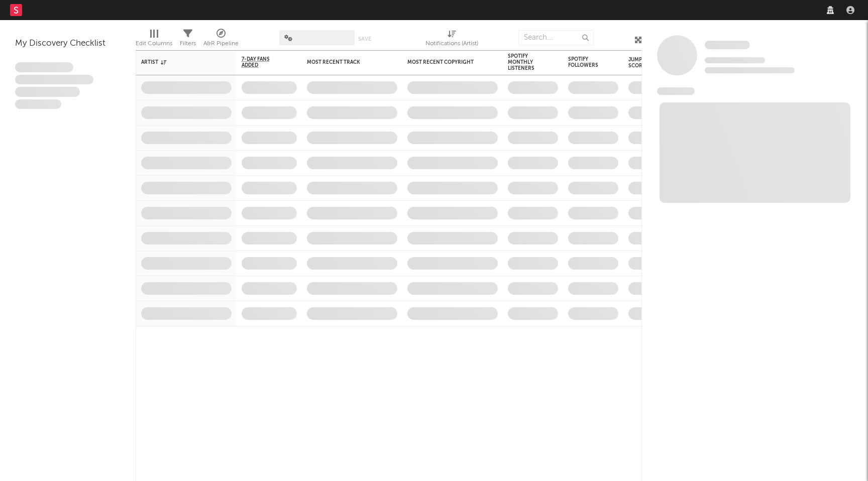 This screenshot has width=868, height=481. Describe the element at coordinates (54, 80) in the screenshot. I see `span: Integer aliquet in purus et` at that location.